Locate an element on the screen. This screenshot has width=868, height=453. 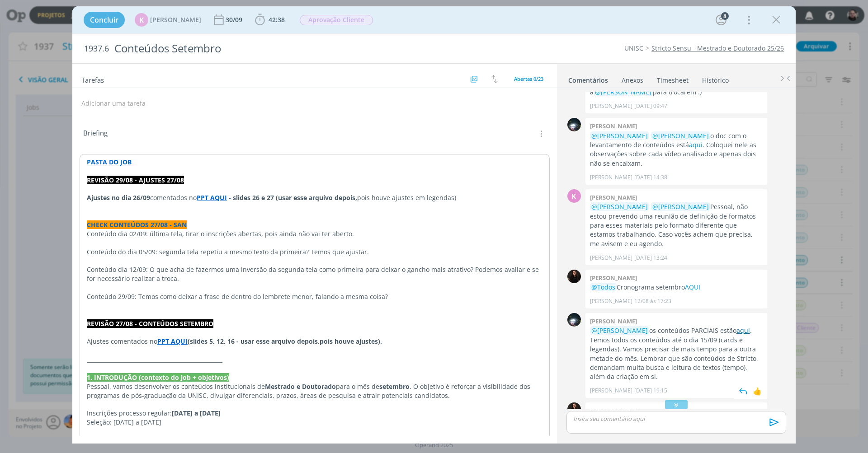
strong: REVISÃO 27/08 - CONTEÚDOS SETEMBRO is located at coordinates (150, 323).